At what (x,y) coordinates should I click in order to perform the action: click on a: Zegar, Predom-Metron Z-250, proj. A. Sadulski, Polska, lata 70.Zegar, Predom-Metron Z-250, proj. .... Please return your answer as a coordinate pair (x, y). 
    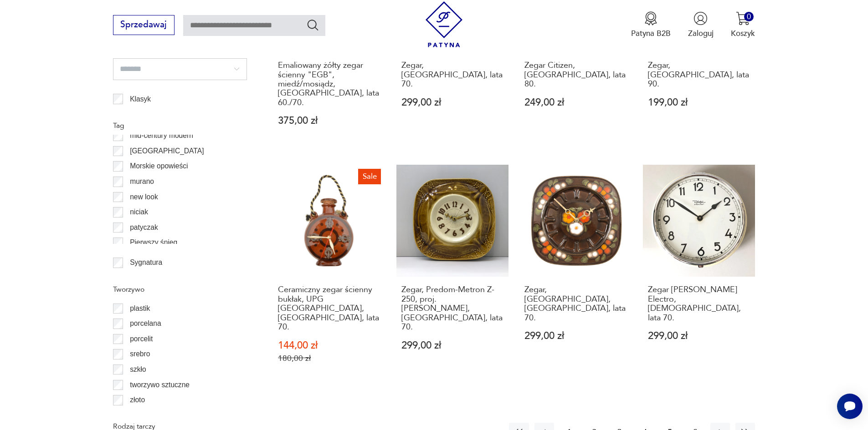
    Looking at the image, I should click on (452, 274).